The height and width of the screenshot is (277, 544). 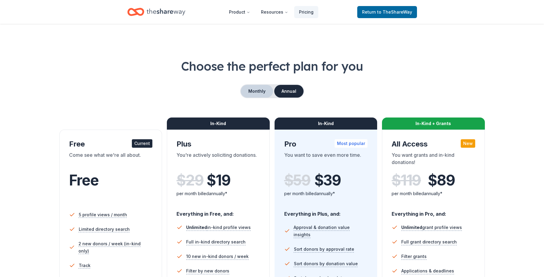 I want to click on div: Most popular, so click(x=351, y=143).